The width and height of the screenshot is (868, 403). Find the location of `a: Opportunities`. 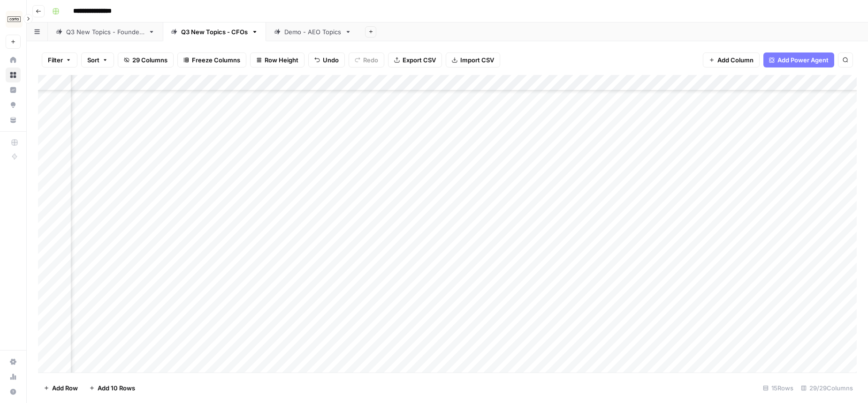

a: Opportunities is located at coordinates (13, 105).